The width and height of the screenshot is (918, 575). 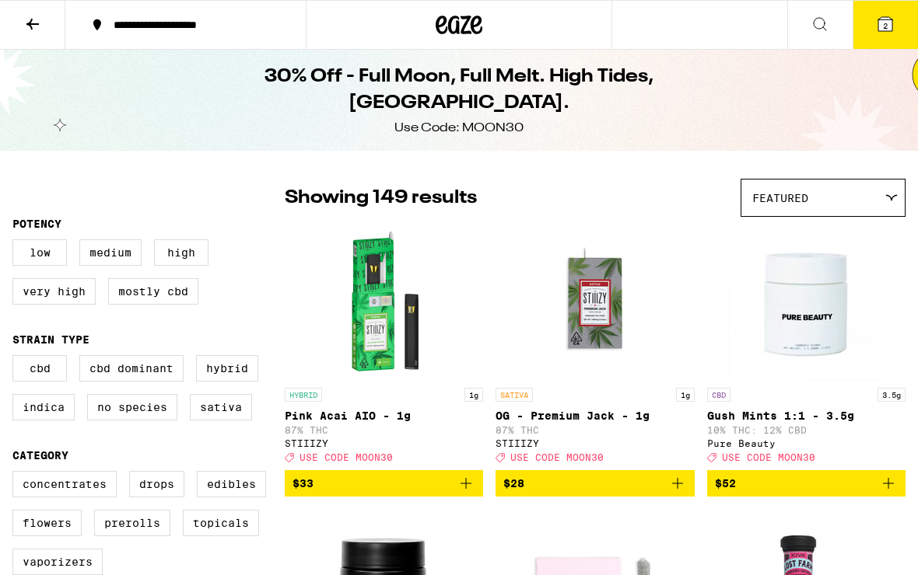 I want to click on label: Medium, so click(x=110, y=253).